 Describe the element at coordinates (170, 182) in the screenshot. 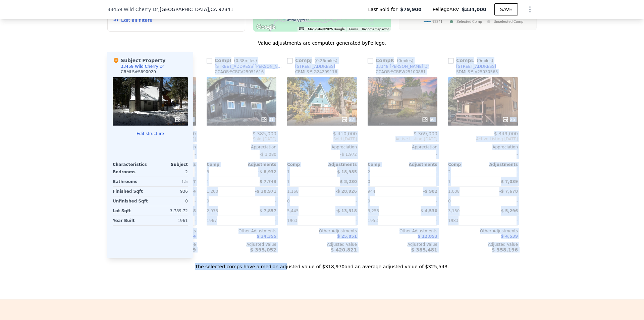

I see `div: 1.5` at that location.